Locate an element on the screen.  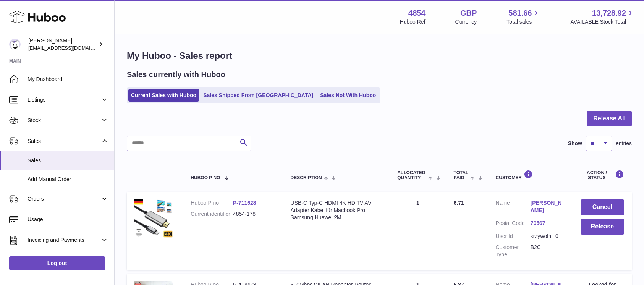
a: Log out is located at coordinates (57, 263).